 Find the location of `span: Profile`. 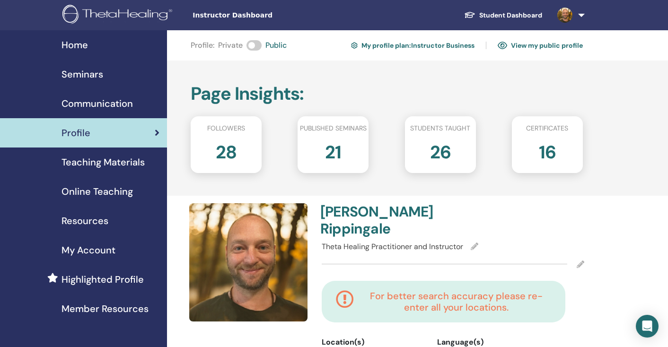

span: Profile is located at coordinates (76, 133).